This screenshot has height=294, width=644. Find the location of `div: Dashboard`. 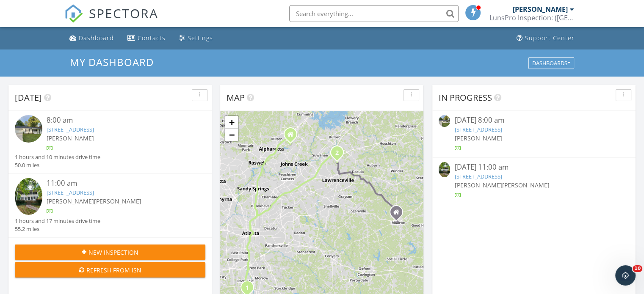

div: Dashboard is located at coordinates (96, 38).